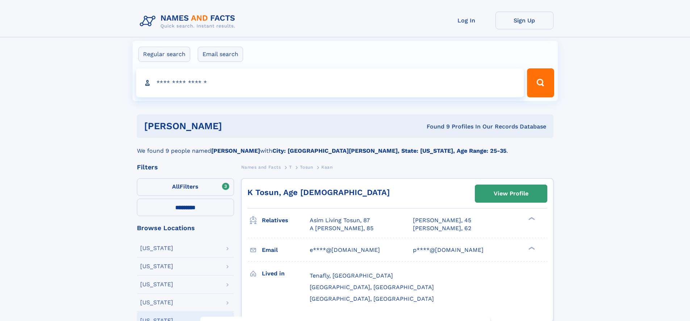  I want to click on label: Email search, so click(220, 54).